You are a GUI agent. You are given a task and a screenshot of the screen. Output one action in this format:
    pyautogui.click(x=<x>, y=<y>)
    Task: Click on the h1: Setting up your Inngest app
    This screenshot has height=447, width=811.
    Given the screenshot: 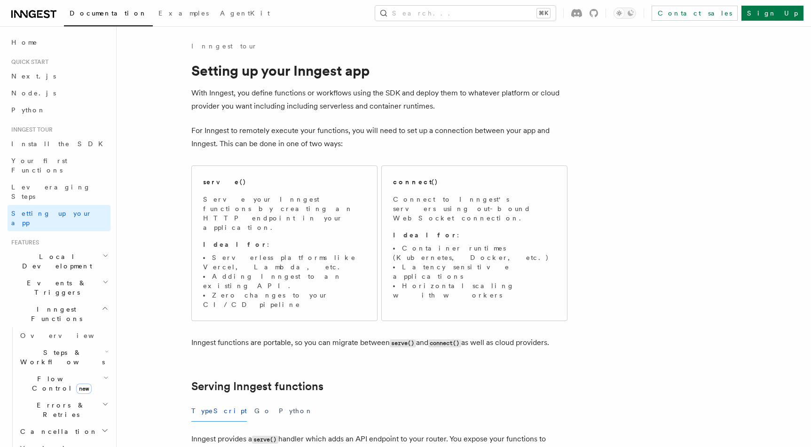 What is the action you would take?
    pyautogui.click(x=380, y=71)
    